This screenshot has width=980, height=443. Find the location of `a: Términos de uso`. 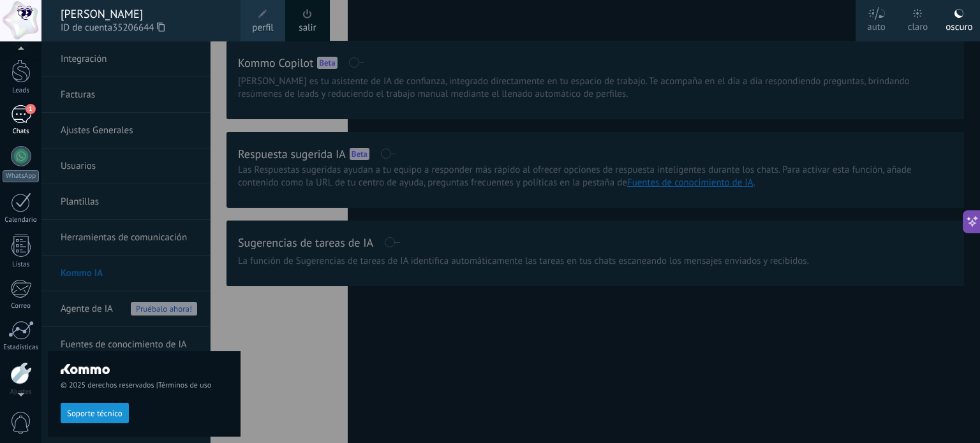

a: Términos de uso is located at coordinates (185, 385).